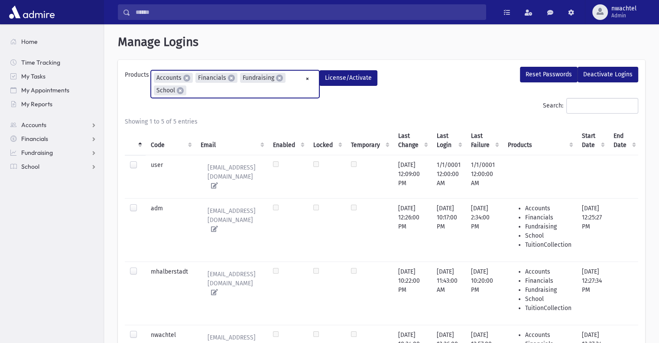 This screenshot has height=343, width=659. Describe the element at coordinates (540, 140) in the screenshot. I see `th: Products : activate to sort column ascending` at that location.